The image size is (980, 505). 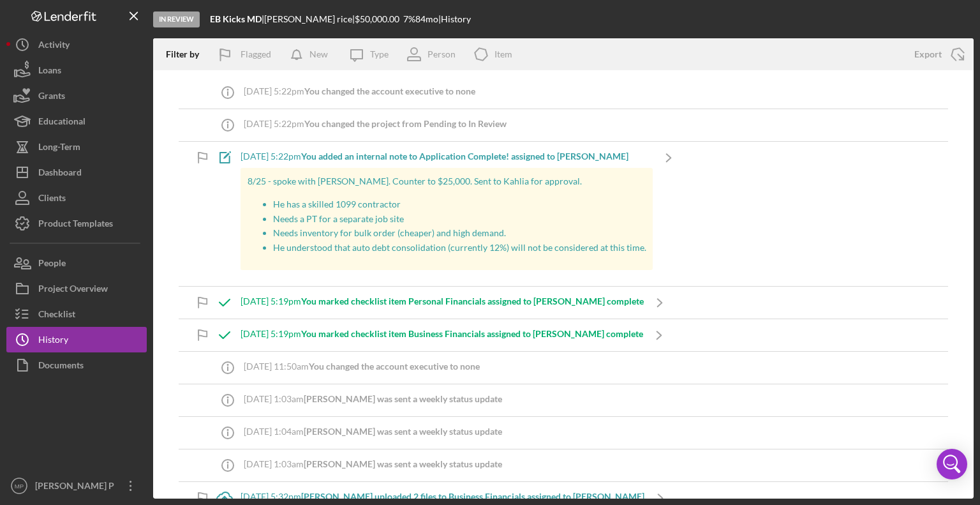 What do you see at coordinates (77, 224) in the screenshot?
I see `button: Product Templates` at bounding box center [77, 224].